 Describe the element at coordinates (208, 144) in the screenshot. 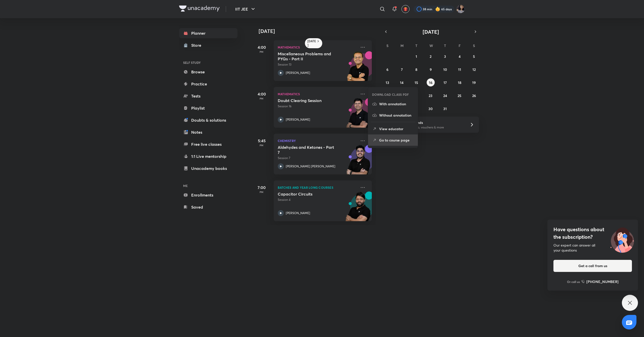

I see `a: Free live classes` at that location.